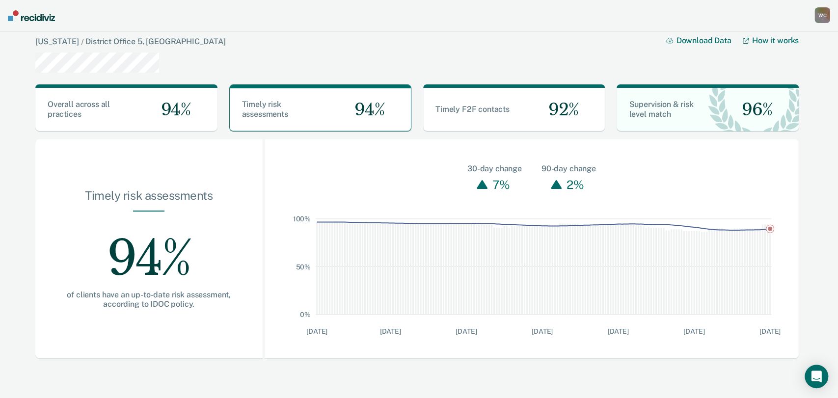 The image size is (838, 398). What do you see at coordinates (560, 109) in the screenshot?
I see `span: 92%` at bounding box center [560, 109].